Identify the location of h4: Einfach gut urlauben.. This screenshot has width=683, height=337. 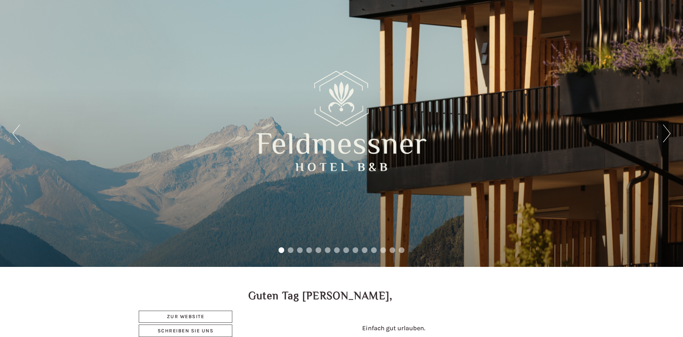
(394, 328).